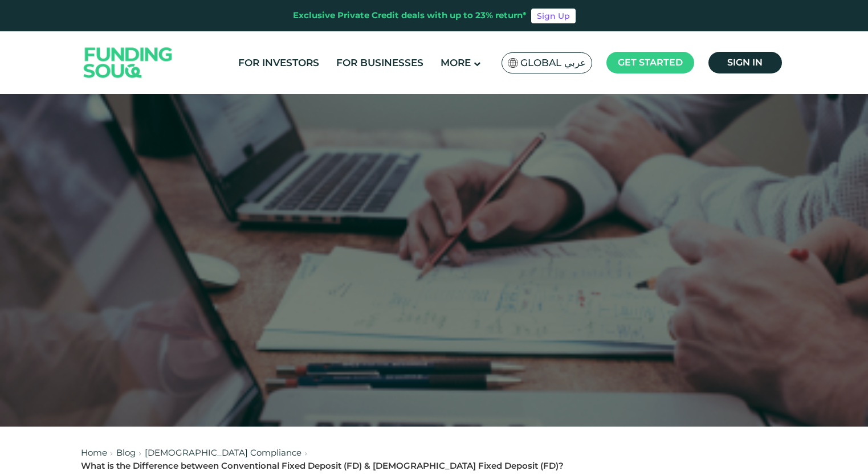  Describe the element at coordinates (553, 16) in the screenshot. I see `a: Sign Up` at that location.